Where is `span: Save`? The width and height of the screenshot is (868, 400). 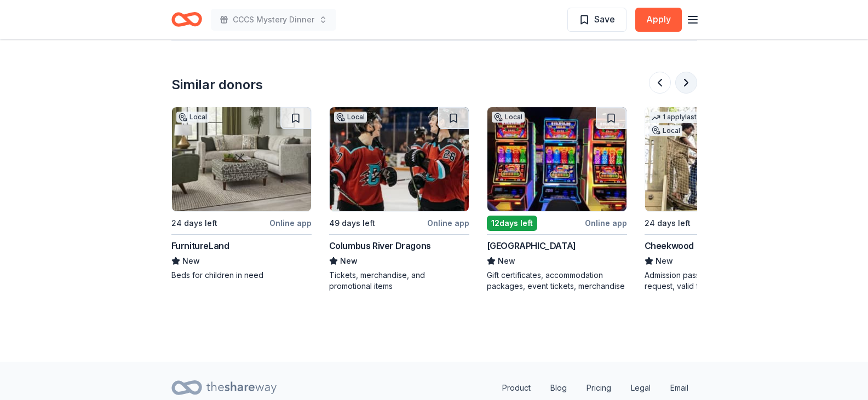
span: Save is located at coordinates (604, 19).